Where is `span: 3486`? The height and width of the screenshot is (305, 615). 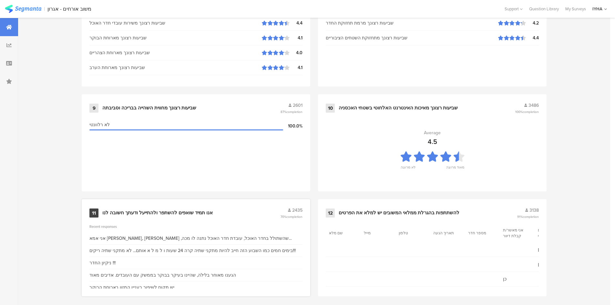
span: 3486 is located at coordinates (534, 105).